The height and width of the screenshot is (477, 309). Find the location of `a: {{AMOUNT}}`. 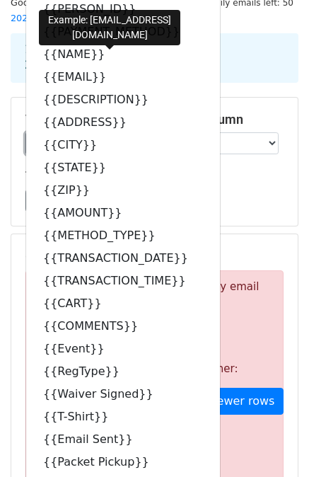

a: {{AMOUNT}} is located at coordinates (123, 213).